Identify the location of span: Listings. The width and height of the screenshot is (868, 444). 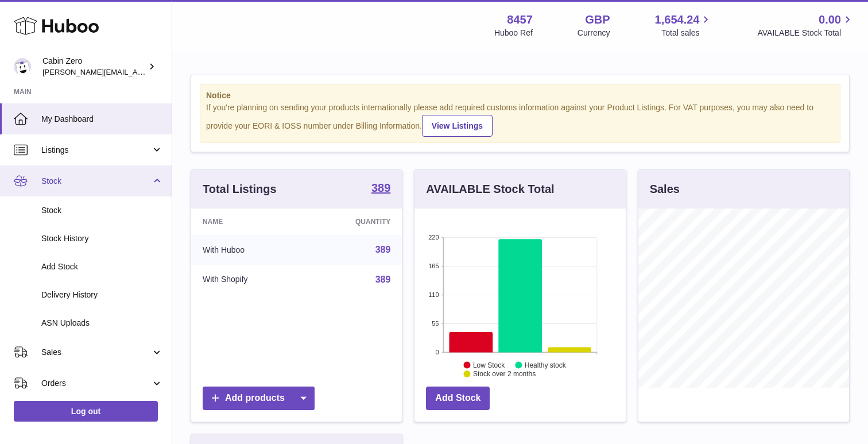
(96, 150).